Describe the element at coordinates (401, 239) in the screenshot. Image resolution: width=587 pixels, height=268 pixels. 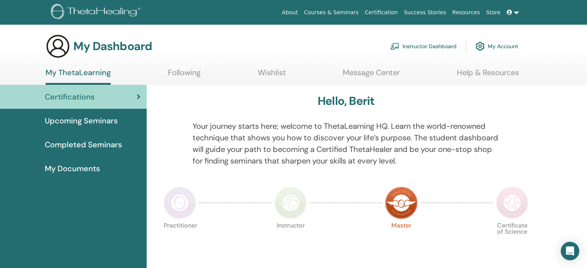
I see `p: Master` at that location.